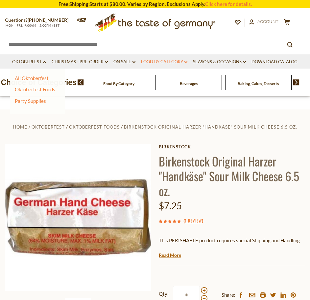 The height and width of the screenshot is (300, 310). Describe the element at coordinates (124, 62) in the screenshot. I see `a: On Sale` at that location.